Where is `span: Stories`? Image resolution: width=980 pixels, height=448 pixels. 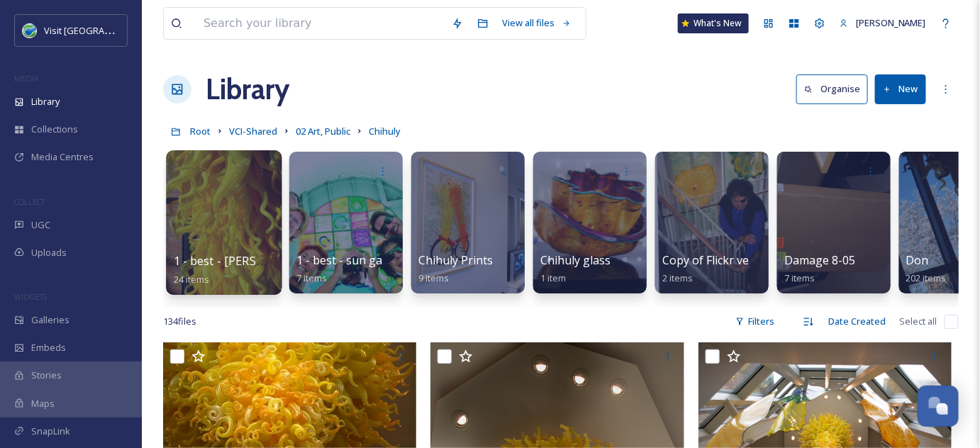
span: Stories is located at coordinates (46, 376).